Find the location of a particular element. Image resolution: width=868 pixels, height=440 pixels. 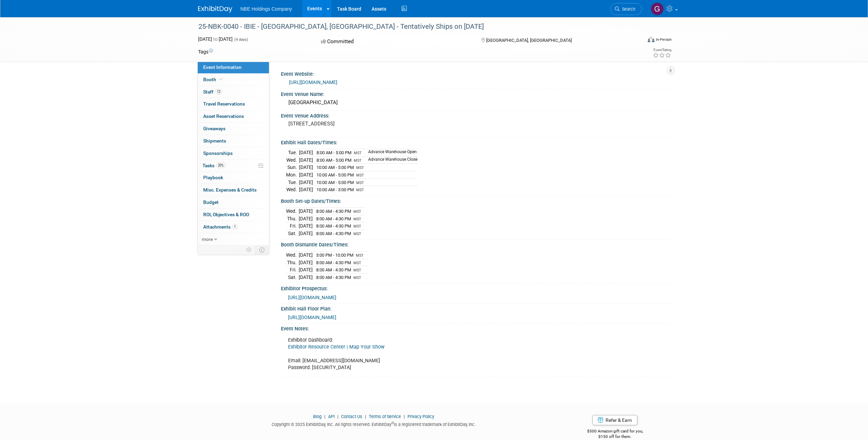

td: Tags is located at coordinates (205, 52).